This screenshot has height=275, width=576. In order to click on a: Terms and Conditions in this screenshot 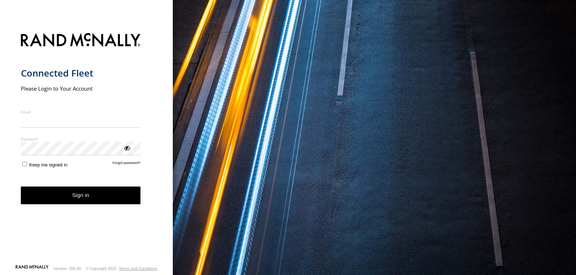, I will do `click(138, 269)`.